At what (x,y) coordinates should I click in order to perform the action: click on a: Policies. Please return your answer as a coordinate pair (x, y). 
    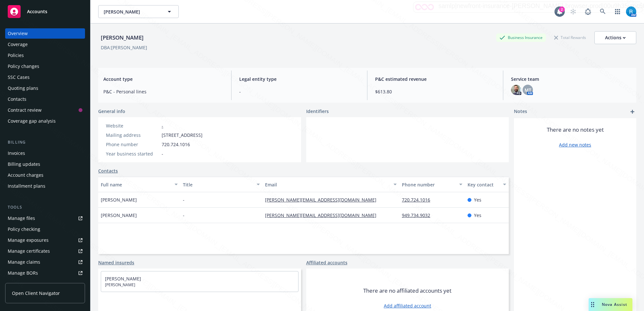
    Looking at the image, I should click on (45, 55).